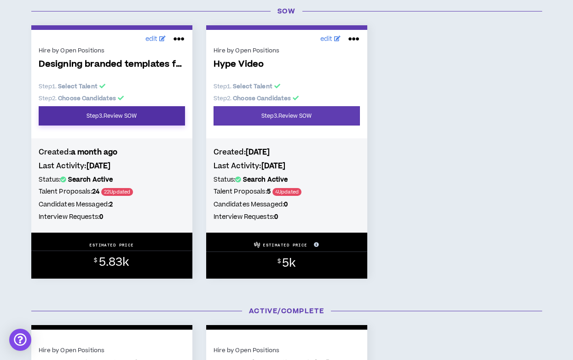 This screenshot has height=360, width=573. Describe the element at coordinates (96, 192) in the screenshot. I see `b: 24` at that location.